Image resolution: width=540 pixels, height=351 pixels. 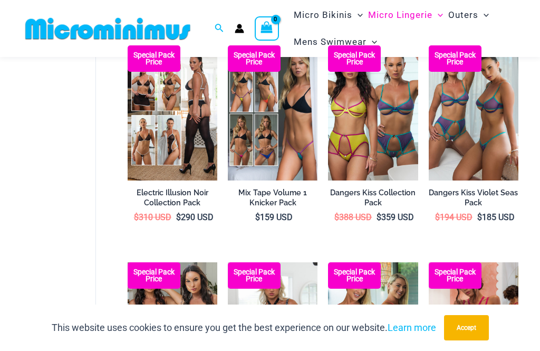 What do you see at coordinates (373, 113) in the screenshot?
I see `a: Dangers kiss Collection Pack Dangers Kiss Solar Flair 1060 Bra 611 Micro 1760 Garter 03Dangers Ki...` at bounding box center [373, 113].